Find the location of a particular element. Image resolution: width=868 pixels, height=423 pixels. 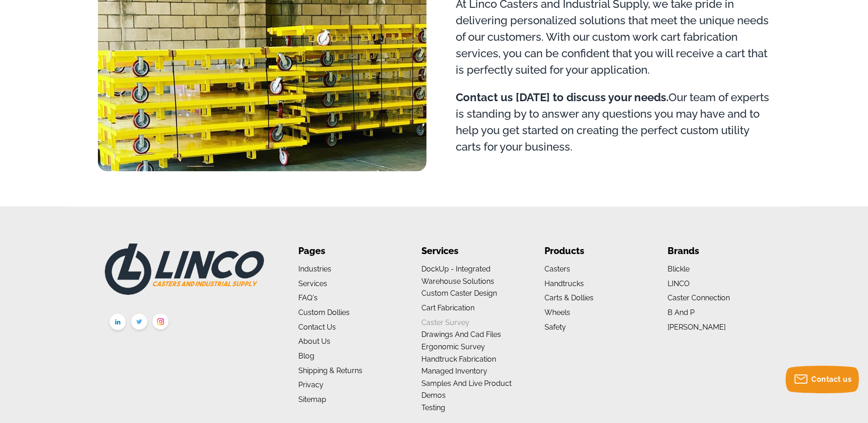

li: Pages is located at coordinates (346, 251).